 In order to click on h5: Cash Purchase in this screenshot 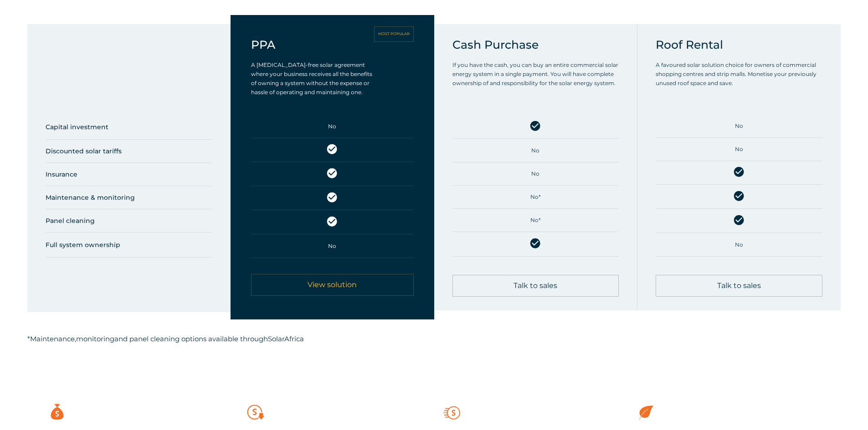, I will do `click(538, 44)`.